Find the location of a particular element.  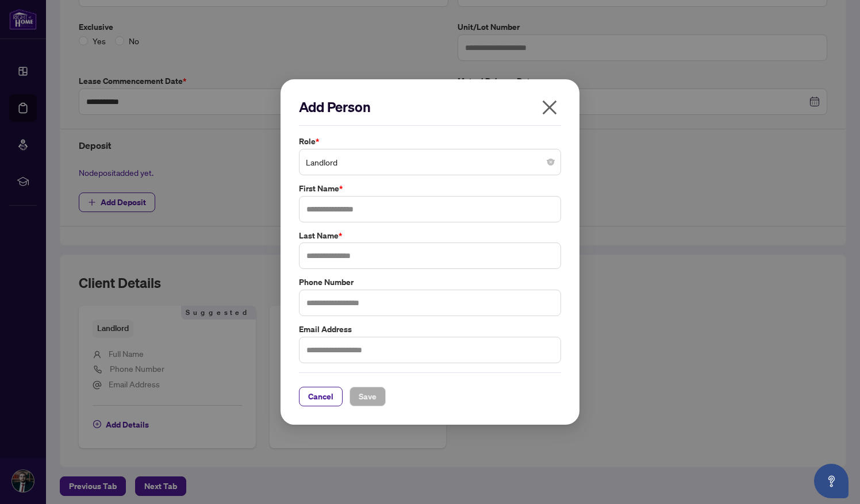

span: Cancel is located at coordinates (320, 397).